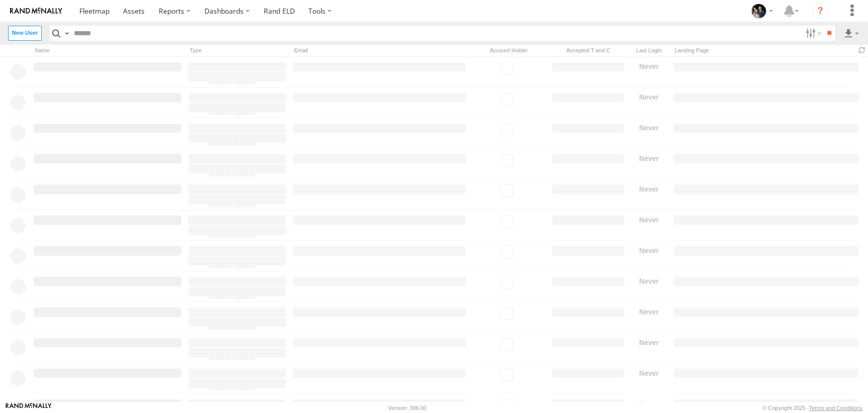 This screenshot has width=868, height=413. I want to click on div: Last Login, so click(649, 50).